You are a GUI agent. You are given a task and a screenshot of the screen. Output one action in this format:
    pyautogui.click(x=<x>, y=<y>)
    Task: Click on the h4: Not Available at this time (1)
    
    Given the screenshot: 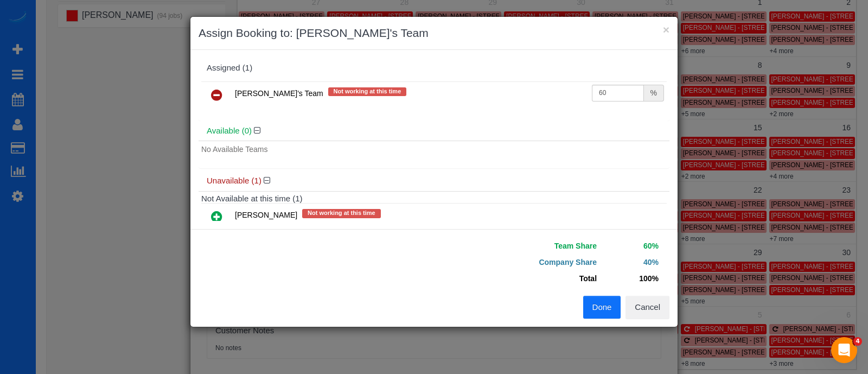 What is the action you would take?
    pyautogui.click(x=434, y=199)
    